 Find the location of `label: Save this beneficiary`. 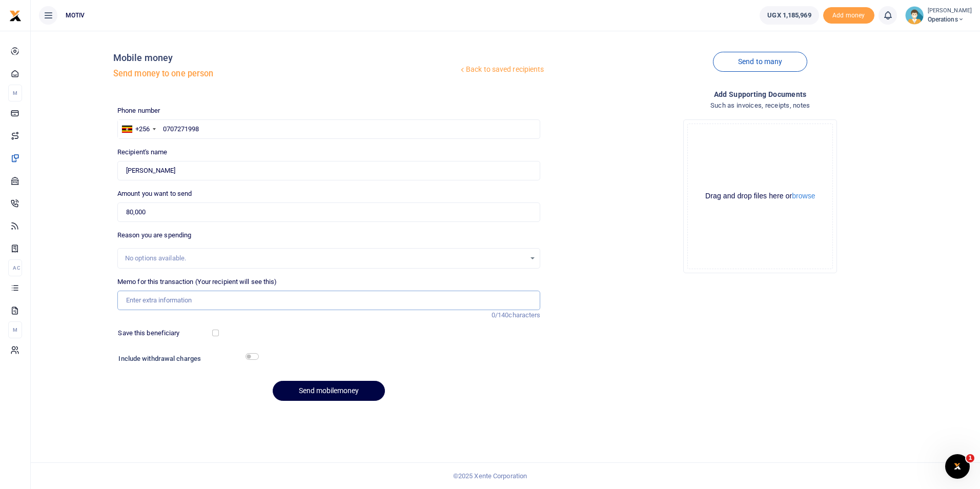

label: Save this beneficiary is located at coordinates (148, 333).